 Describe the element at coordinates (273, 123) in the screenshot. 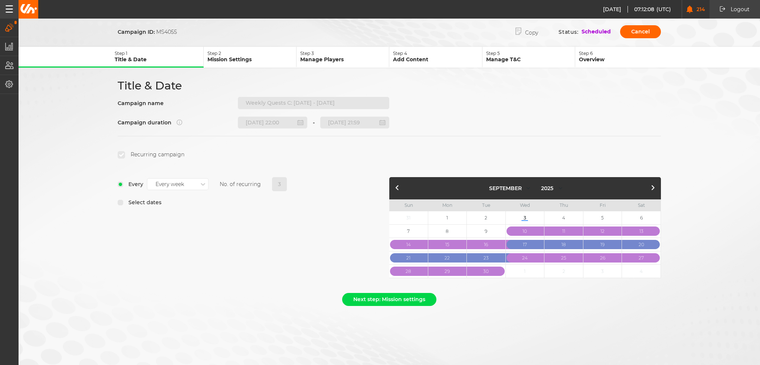

I see `input: Start (UTC)` at that location.